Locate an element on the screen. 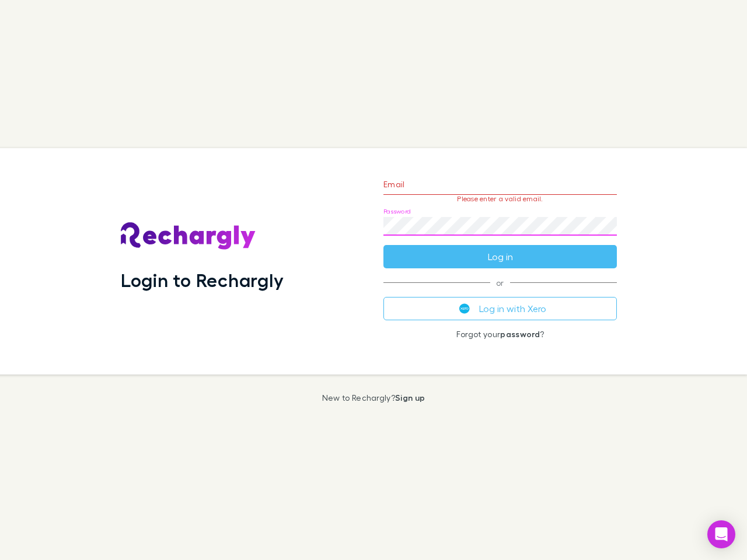  p: Please enter a valid email. is located at coordinates (500, 199).